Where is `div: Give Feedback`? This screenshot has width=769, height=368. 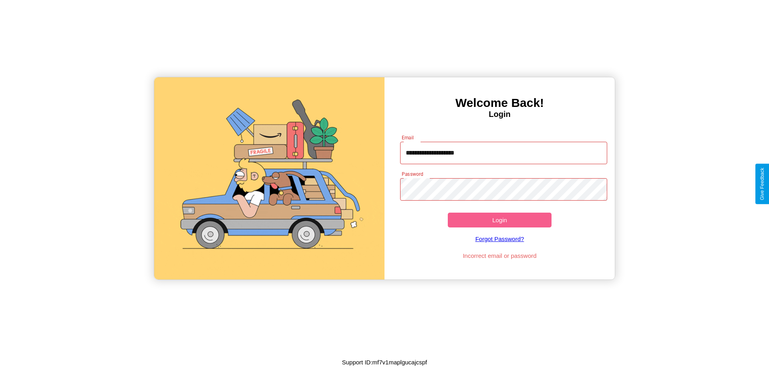 div: Give Feedback is located at coordinates (762, 184).